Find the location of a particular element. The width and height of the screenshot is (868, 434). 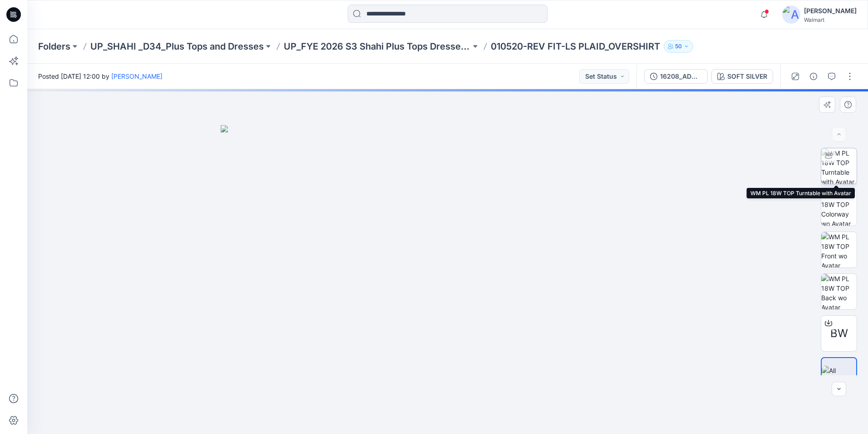

img: eyJhbGciOiJIUzI1NiIsImtpZCI6IjAiLCJzbHQiOiJzZXMiLCJ0eXAiOiJKV1QifQ.eyJkYXRhIjp7InR5cGUiOiJzdG9yYW... is located at coordinates (448, 279).